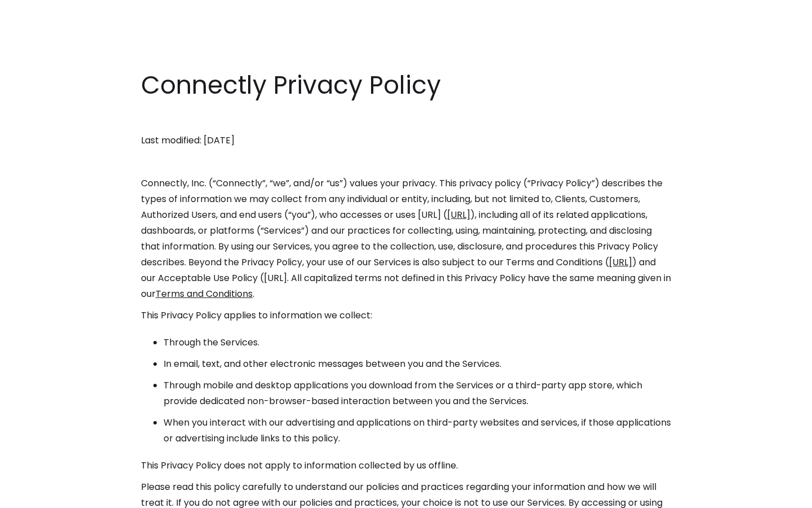 The image size is (812, 508). I want to click on li: In email, text, and other electronic messages between you and the Services., so click(417, 364).